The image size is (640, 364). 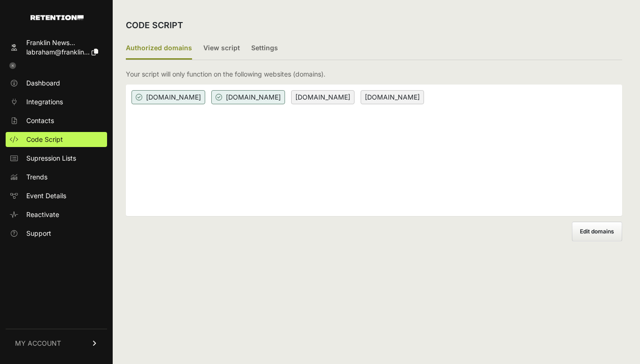 What do you see at coordinates (51, 158) in the screenshot?
I see `span: Supression Lists` at bounding box center [51, 158].